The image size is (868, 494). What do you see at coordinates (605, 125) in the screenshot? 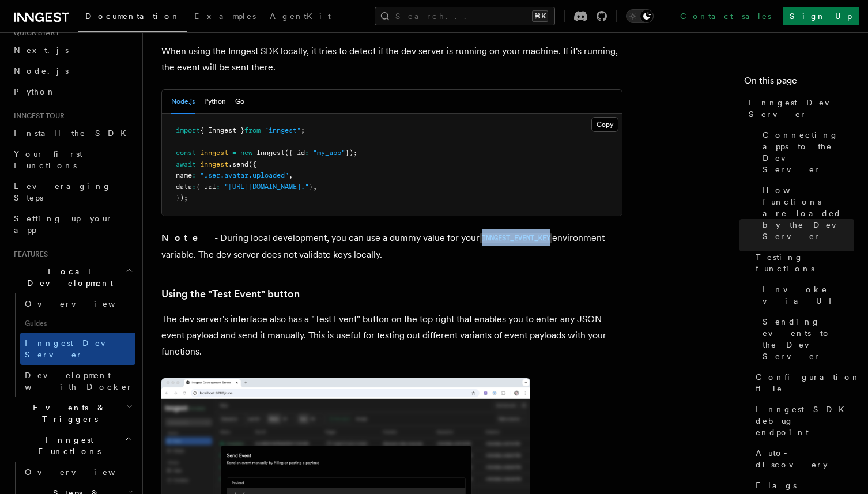
I see `button: Copy` at bounding box center [605, 125].